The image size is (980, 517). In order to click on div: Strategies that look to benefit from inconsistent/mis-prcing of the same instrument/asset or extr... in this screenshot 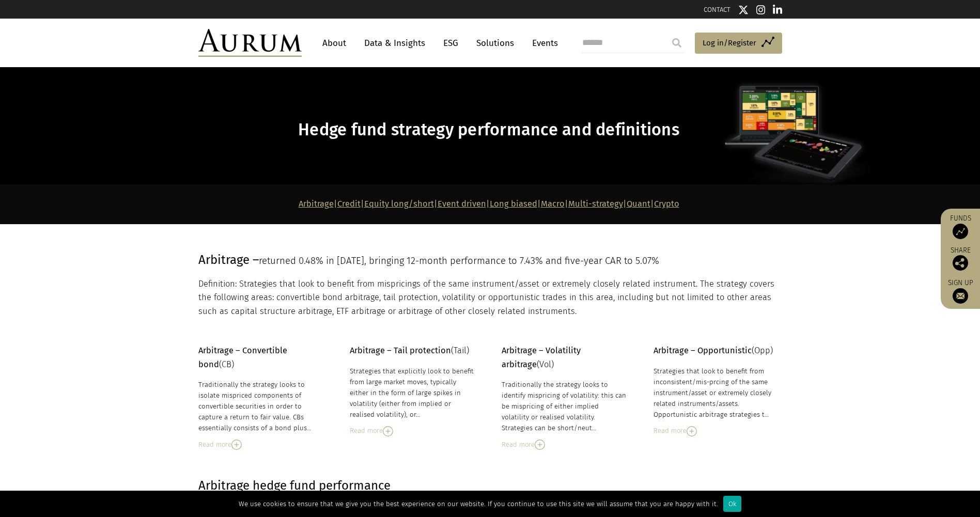, I will do `click(717, 393)`.